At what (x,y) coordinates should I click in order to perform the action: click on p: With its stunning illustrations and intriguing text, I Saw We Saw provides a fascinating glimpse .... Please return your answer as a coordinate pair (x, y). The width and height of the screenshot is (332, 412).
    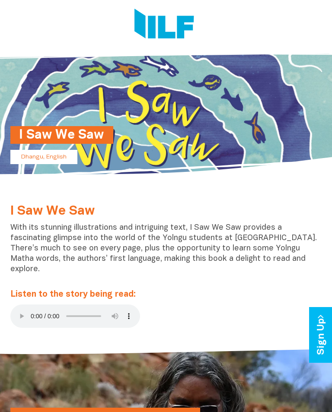
    Looking at the image, I should click on (166, 254).